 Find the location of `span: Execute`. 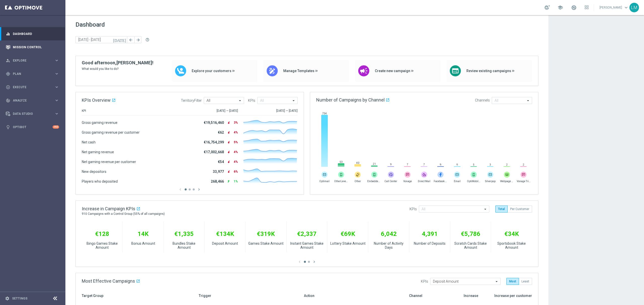

span: Execute is located at coordinates (33, 87).